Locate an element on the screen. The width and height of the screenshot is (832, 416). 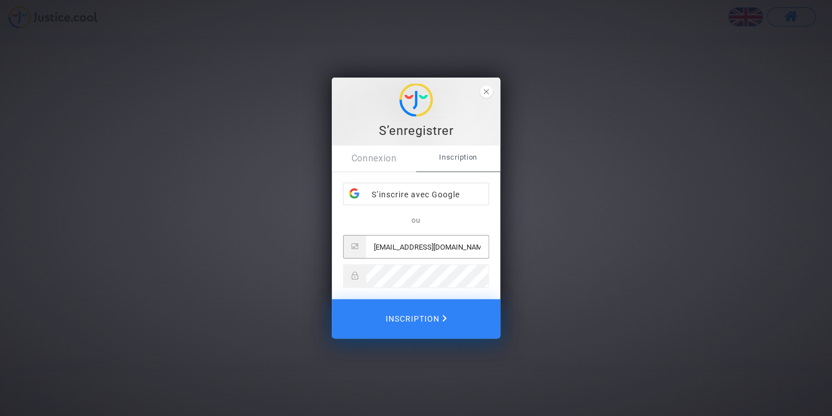
span: fermer is located at coordinates (486, 92).